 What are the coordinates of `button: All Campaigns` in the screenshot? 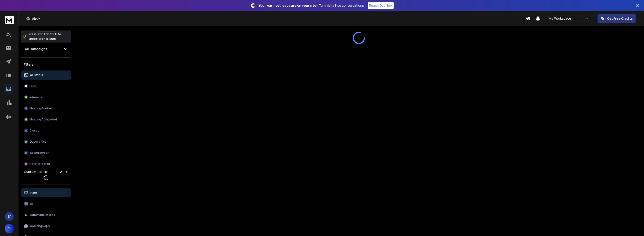 It's located at (46, 49).